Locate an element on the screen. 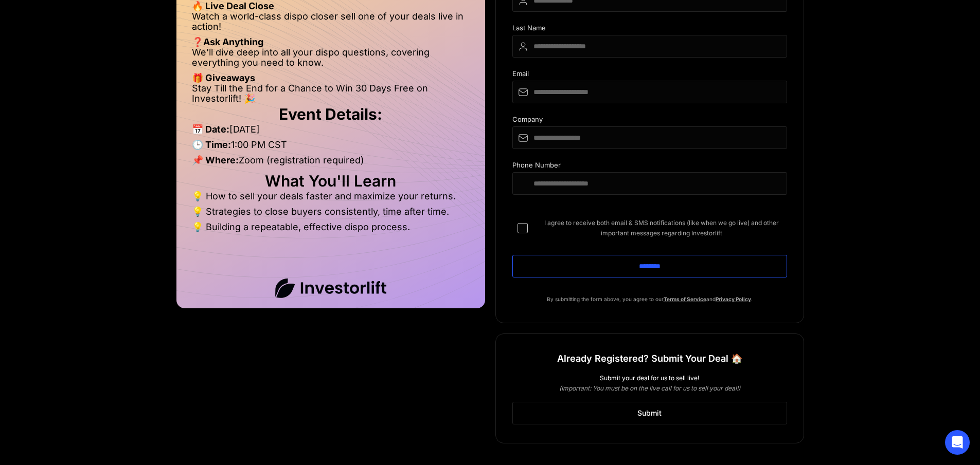 This screenshot has width=980, height=465. a: Terms of Service is located at coordinates (685, 299).